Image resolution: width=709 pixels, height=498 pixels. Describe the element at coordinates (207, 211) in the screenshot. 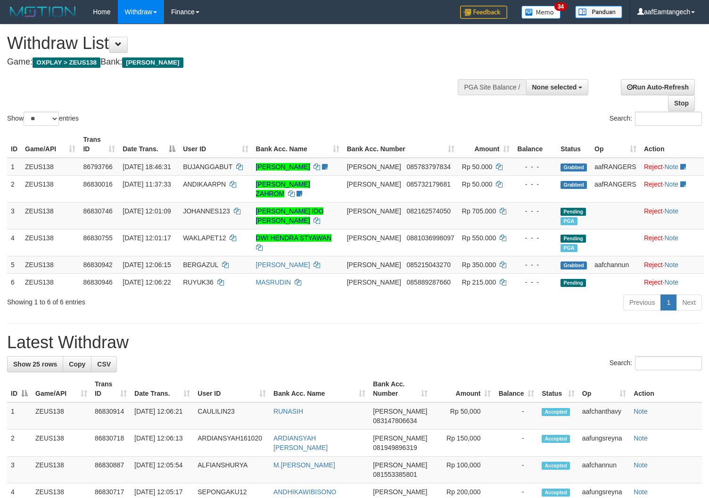

I see `span: JOHANNES123` at that location.